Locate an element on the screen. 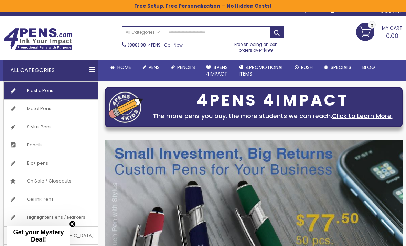  span: 0.00 is located at coordinates (393, 35).